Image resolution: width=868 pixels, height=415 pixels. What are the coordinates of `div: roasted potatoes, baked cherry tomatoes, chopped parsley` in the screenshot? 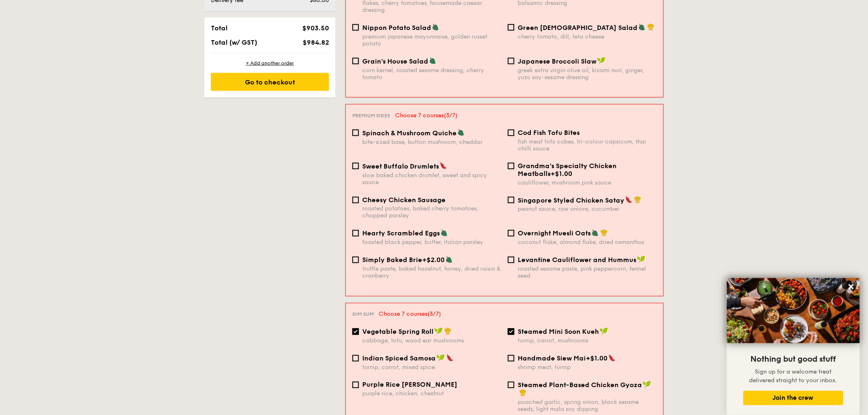 It's located at (431, 212).